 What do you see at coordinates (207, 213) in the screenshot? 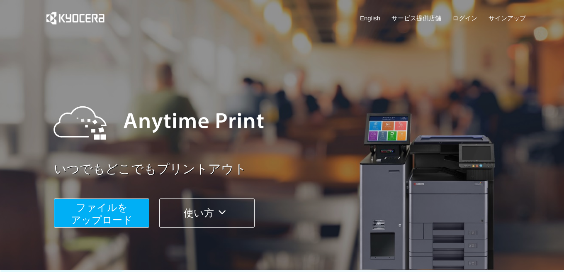
I see `button: 使い方` at bounding box center [207, 213].